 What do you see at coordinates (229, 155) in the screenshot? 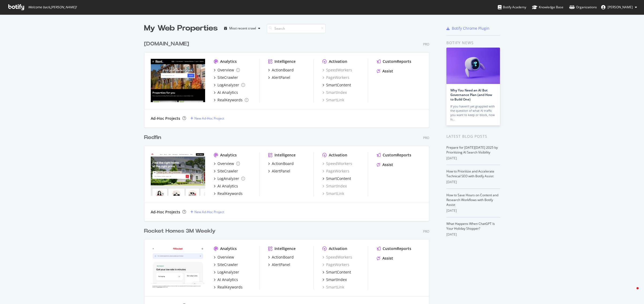
I see `div: Analytics` at bounding box center [229, 155].